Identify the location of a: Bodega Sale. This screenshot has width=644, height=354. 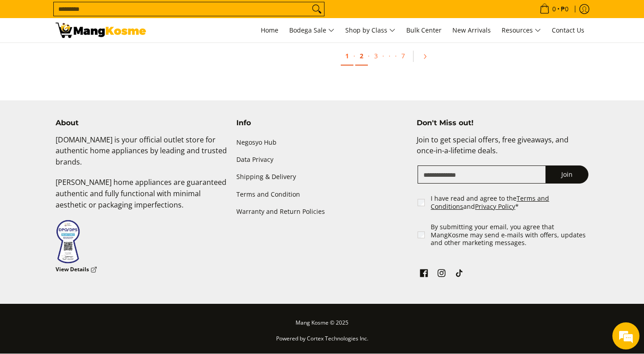
(312, 30).